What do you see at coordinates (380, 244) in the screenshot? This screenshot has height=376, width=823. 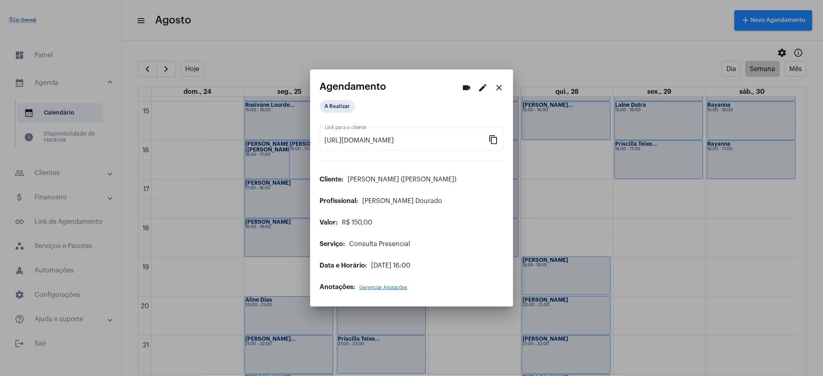 I see `span: Consulta Presencial` at bounding box center [380, 244].